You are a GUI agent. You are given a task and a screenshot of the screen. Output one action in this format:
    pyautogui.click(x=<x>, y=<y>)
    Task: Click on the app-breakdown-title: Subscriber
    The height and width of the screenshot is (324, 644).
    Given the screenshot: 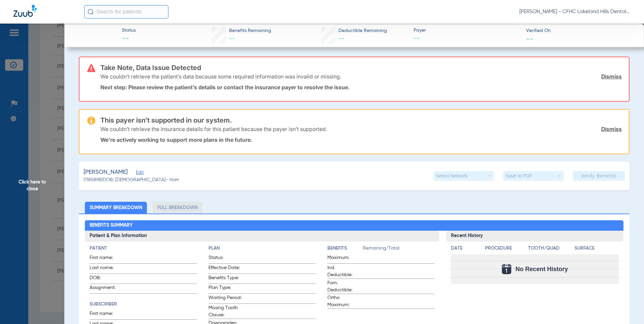 What is the action you would take?
    pyautogui.click(x=143, y=304)
    